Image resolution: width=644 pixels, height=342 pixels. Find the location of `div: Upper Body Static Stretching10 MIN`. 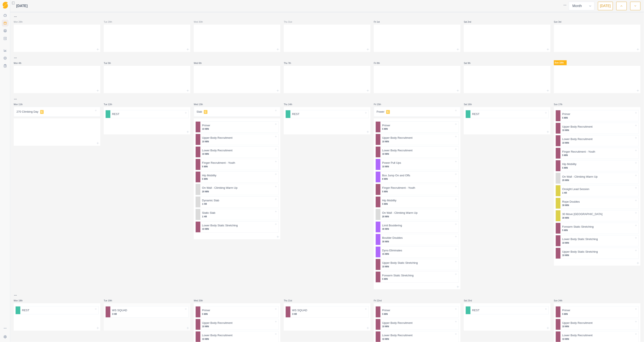

div: Upper Body Static Stretching10 MIN is located at coordinates (417, 264).